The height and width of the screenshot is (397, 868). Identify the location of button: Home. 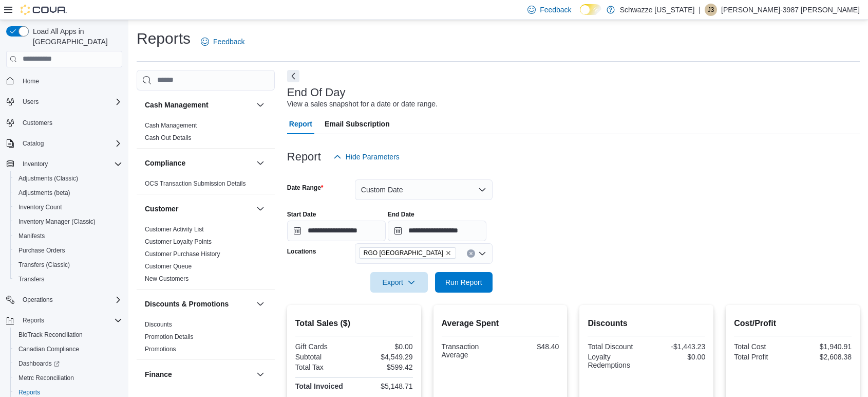
(64, 81).